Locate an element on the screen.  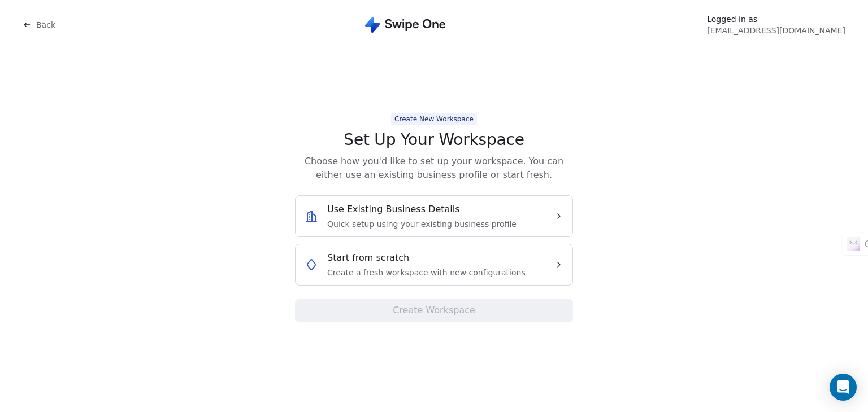
div: Open Intercom Messenger is located at coordinates (843, 387).